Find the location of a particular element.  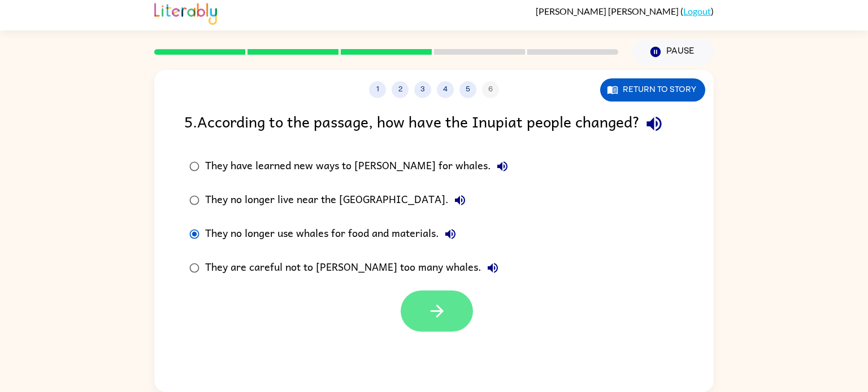

button: 3 is located at coordinates (422, 90).